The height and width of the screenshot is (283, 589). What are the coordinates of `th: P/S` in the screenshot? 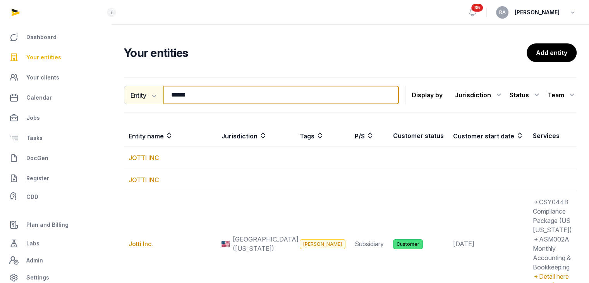 It's located at (369, 136).